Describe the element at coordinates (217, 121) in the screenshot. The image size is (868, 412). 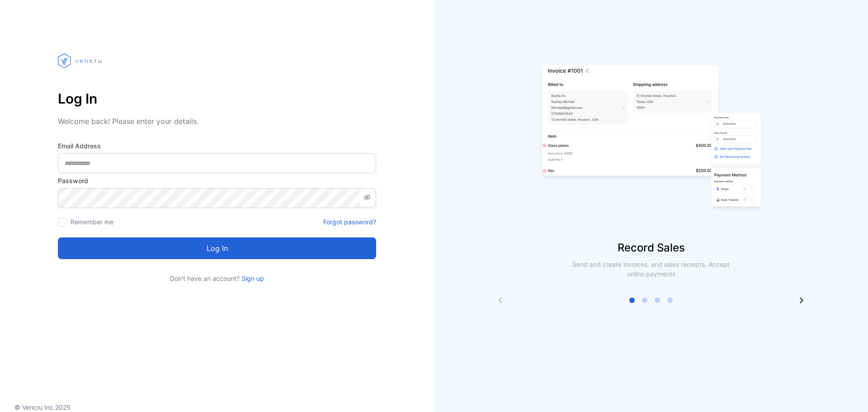
I see `p: Welcome back! Please enter your details.` at that location.